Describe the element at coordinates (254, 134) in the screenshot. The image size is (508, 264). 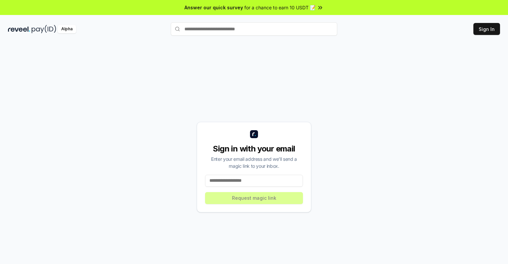
I see `img: logo_small` at that location.